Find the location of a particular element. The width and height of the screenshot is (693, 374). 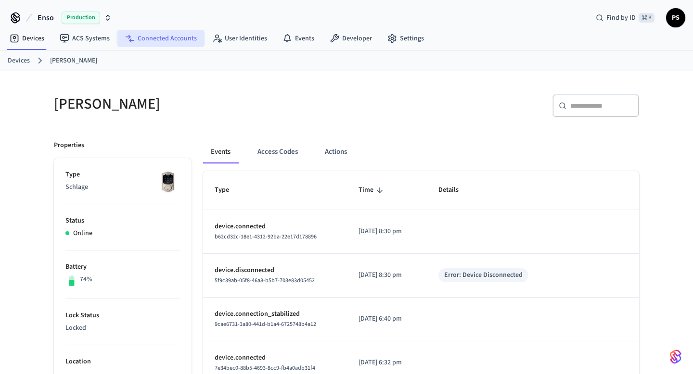

span: b62cd32c-18e1-4312-92ba-22e17d178896 is located at coordinates (266, 237).